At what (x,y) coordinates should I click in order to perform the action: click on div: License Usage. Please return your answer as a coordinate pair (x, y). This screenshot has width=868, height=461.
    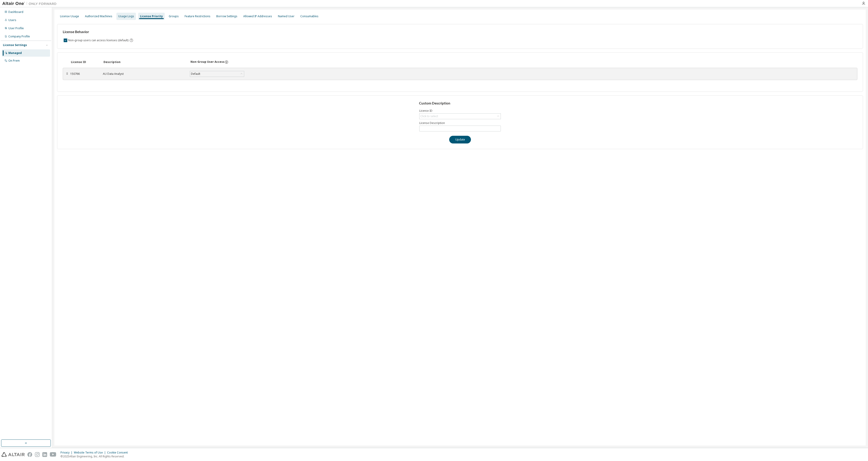
    Looking at the image, I should click on (70, 16).